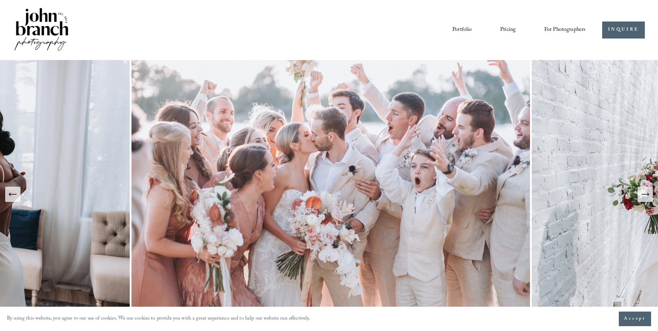  I want to click on button: Accept, so click(635, 319).